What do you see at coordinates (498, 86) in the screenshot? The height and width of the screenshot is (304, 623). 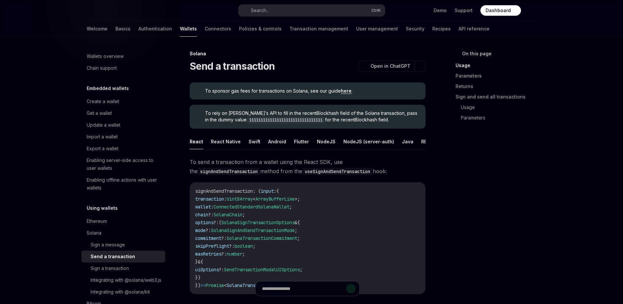 I see `a: Returns` at bounding box center [498, 86].